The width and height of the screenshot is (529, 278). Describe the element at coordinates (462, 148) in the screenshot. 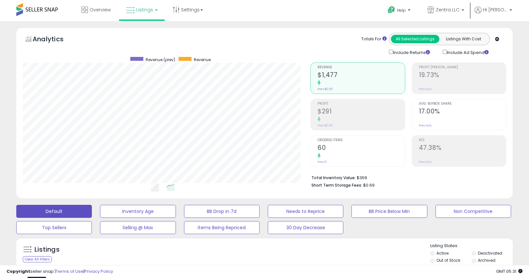

I see `h2: 47.38%` at that location.